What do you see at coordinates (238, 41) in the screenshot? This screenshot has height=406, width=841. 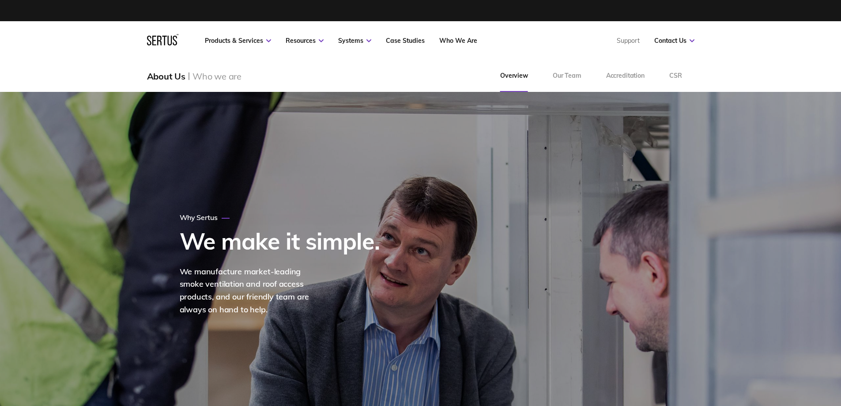 I see `a: Products & Services` at bounding box center [238, 41].